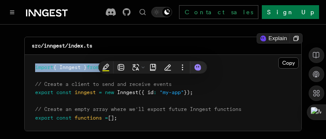 Image resolution: width=326 pixels, height=139 pixels. What do you see at coordinates (12, 12) in the screenshot?
I see `button: Toggle navigation` at bounding box center [12, 12].